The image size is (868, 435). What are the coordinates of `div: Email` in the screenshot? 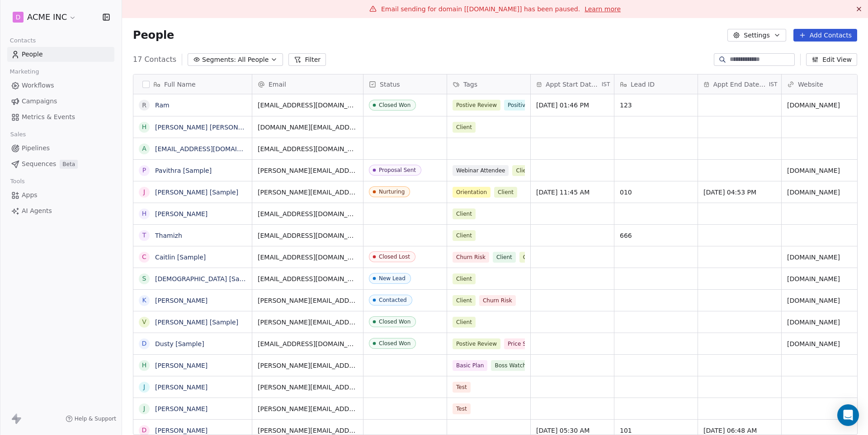 It's located at (307, 84).